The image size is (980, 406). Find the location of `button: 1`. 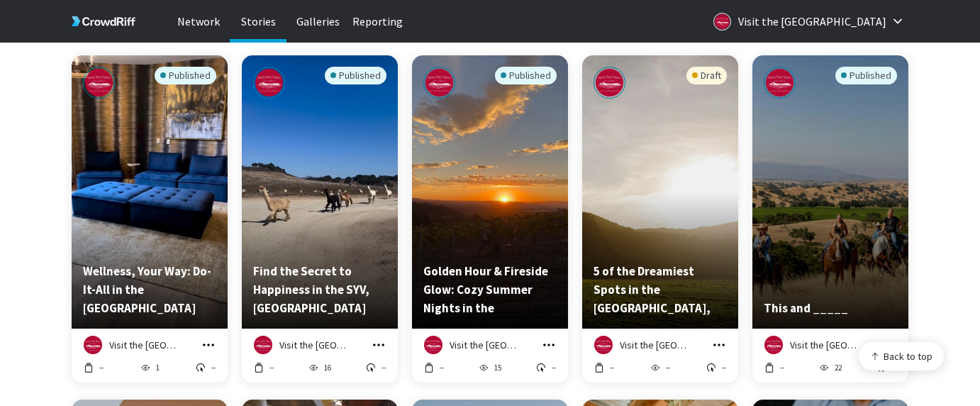

button: 1 is located at coordinates (150, 368).